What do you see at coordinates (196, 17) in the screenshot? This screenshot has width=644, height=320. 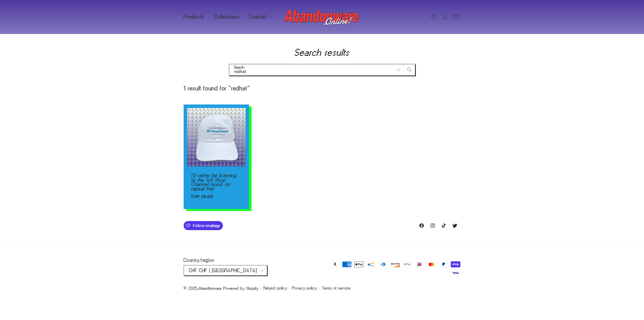 I see `summary: Products` at bounding box center [196, 17].